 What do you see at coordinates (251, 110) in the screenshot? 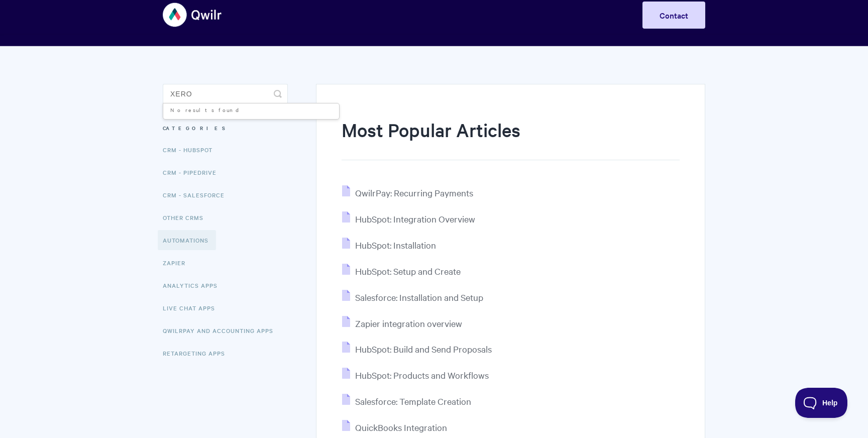
I see `li: No results found` at bounding box center [251, 110].